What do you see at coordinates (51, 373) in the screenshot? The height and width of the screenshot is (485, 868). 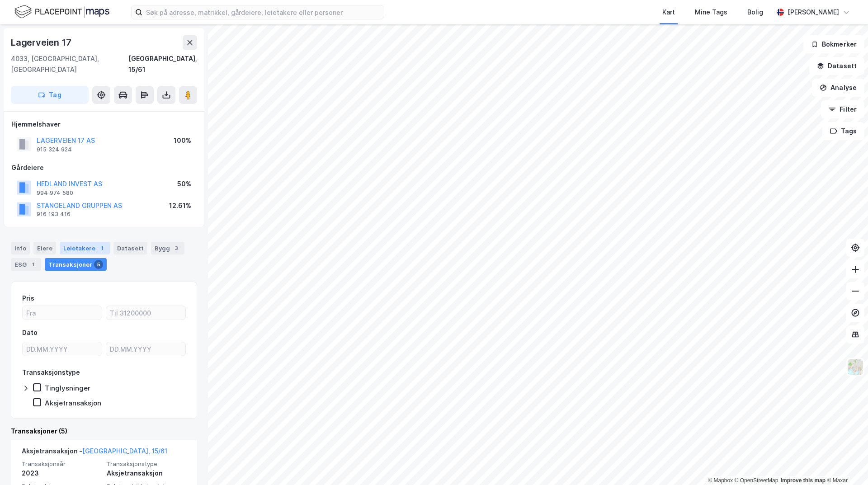 I see `div: Transaksjonstype` at bounding box center [51, 373].